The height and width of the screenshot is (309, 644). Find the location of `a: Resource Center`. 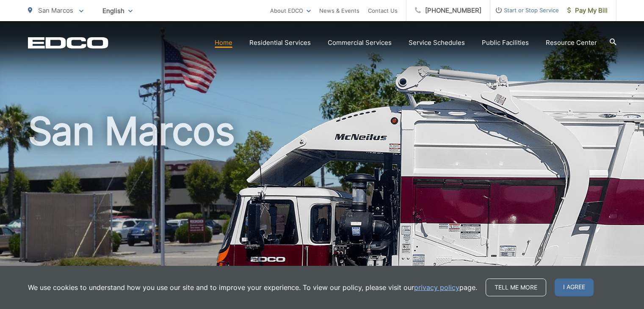

a: Resource Center is located at coordinates (571, 43).